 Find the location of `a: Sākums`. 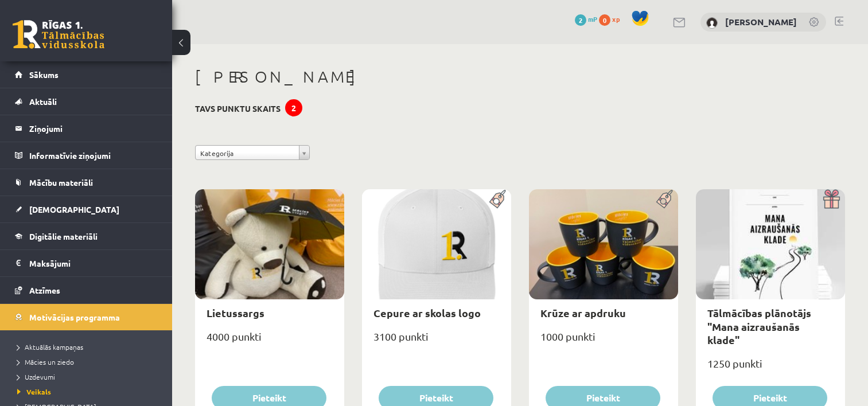

a: Sākums is located at coordinates (86, 74).